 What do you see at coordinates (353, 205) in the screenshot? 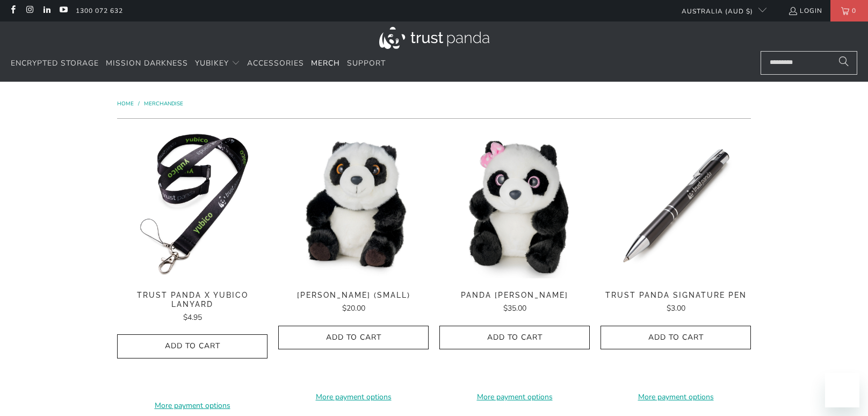
I see `a: Panda Lin Lin (Small) - Trust Panda Panda Lin Lin (Small) - Trust Panda` at bounding box center [353, 205].